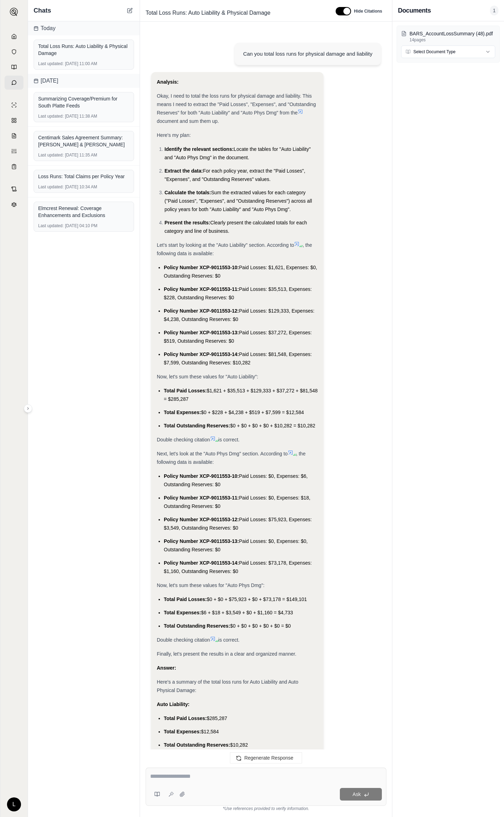  I want to click on div: *Use references provided to verify information., so click(266, 808).